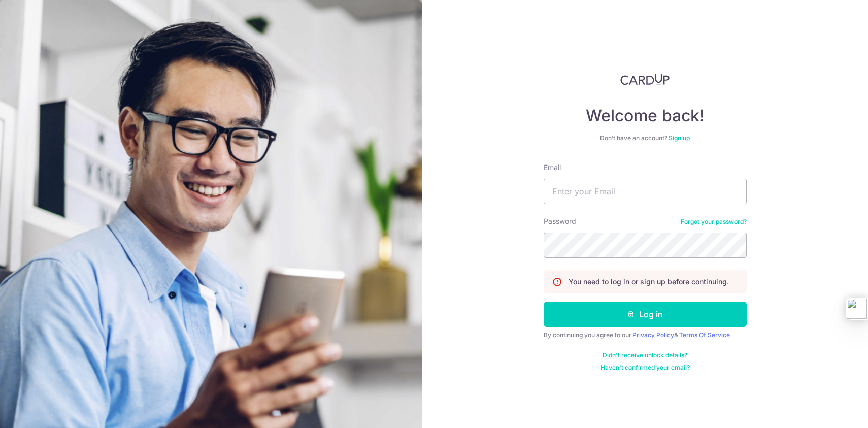 This screenshot has width=868, height=428. Describe the element at coordinates (560, 221) in the screenshot. I see `label: Password` at that location.